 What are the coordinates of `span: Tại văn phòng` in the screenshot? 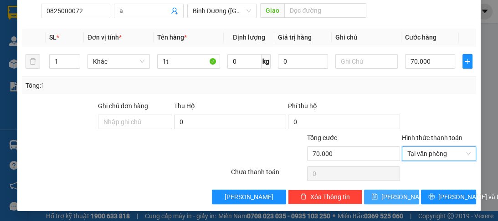 It's located at (439, 154).